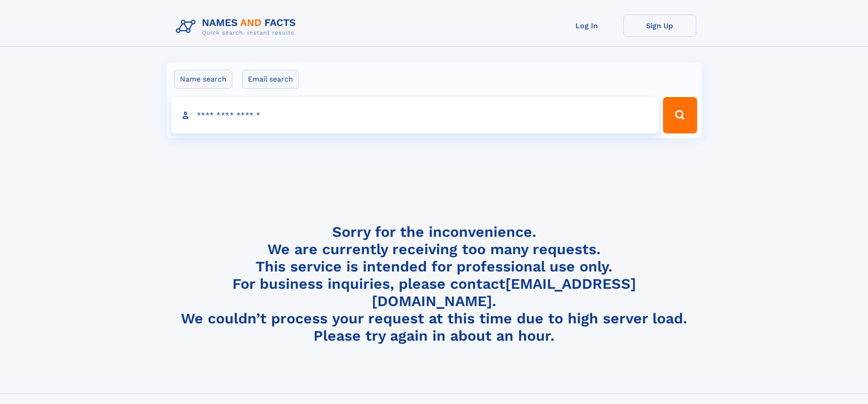  What do you see at coordinates (680, 115) in the screenshot?
I see `button: Search Button` at bounding box center [680, 115].